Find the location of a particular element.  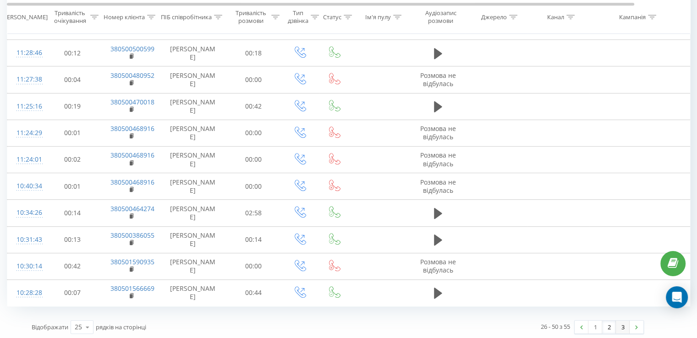

a: 380500470018 is located at coordinates (132, 102).